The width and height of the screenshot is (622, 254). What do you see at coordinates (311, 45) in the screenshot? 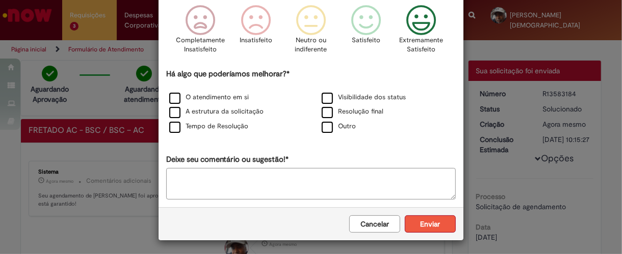
I see `p: Neutro ou indiferente` at bounding box center [311, 45].